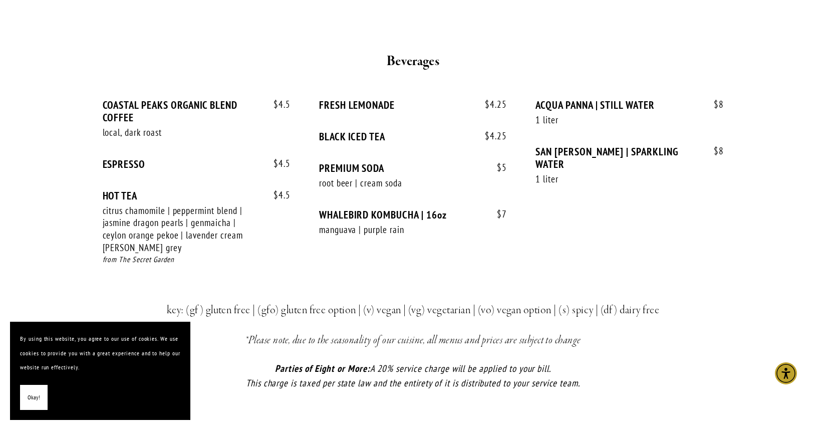 The width and height of the screenshot is (826, 430). Describe the element at coordinates (182, 132) in the screenshot. I see `div: local, dark roast` at that location.